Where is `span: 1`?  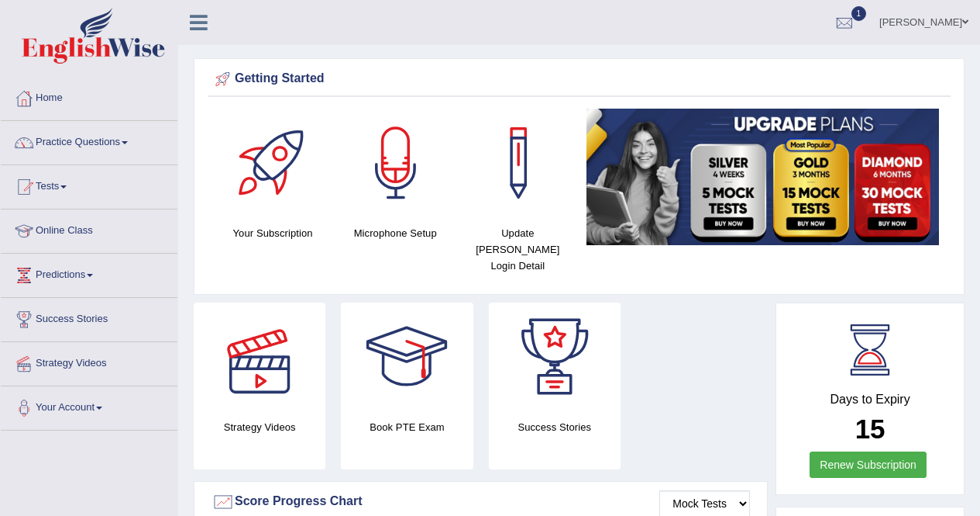 span: 1 is located at coordinates (859, 13).